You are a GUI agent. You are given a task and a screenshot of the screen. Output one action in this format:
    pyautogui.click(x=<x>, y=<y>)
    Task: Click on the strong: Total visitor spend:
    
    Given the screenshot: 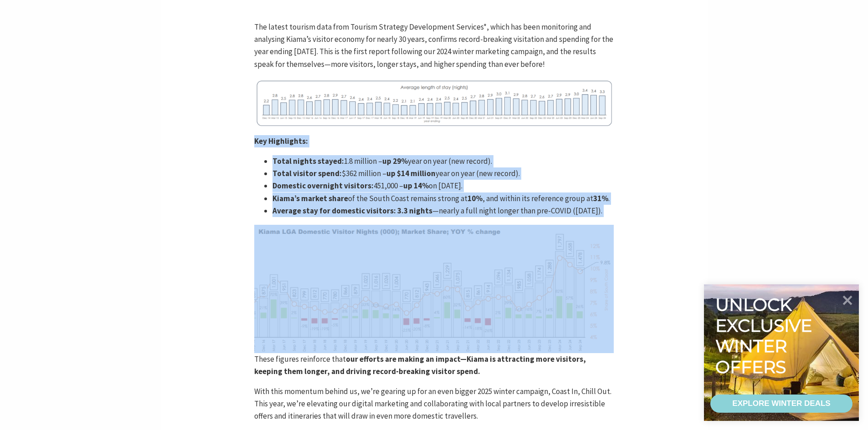 What is the action you would take?
    pyautogui.click(x=307, y=173)
    